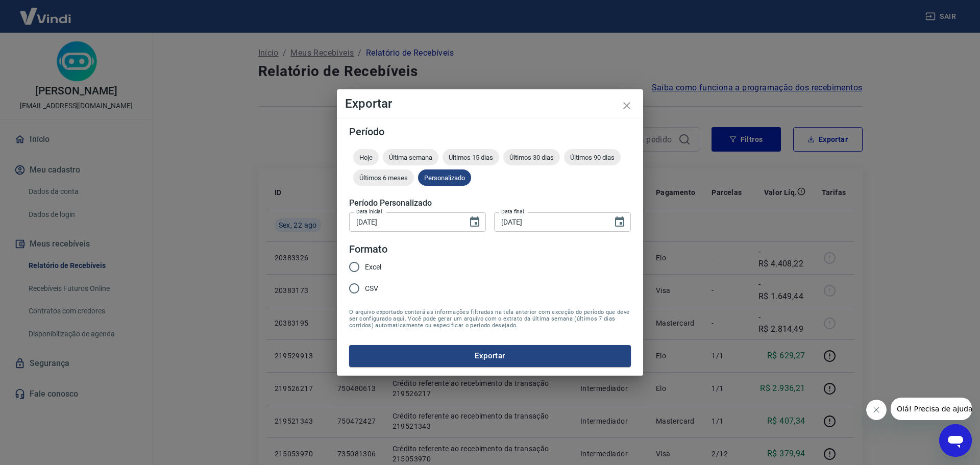 The height and width of the screenshot is (465, 980). I want to click on button: close, so click(627, 106).